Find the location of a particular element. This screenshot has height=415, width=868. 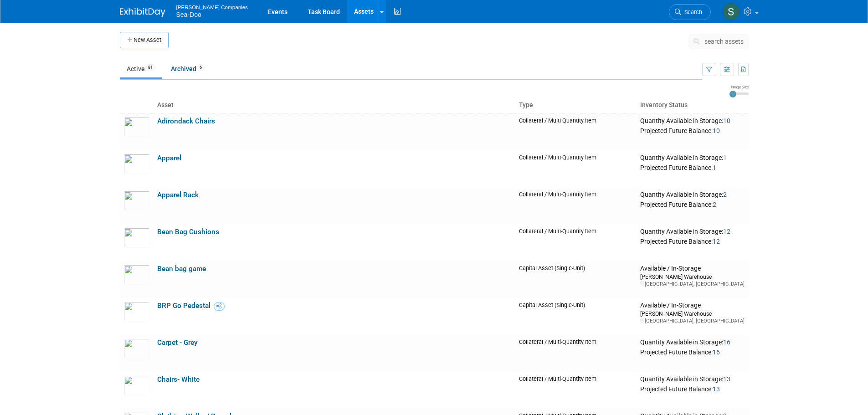

span: Search is located at coordinates (691, 12).